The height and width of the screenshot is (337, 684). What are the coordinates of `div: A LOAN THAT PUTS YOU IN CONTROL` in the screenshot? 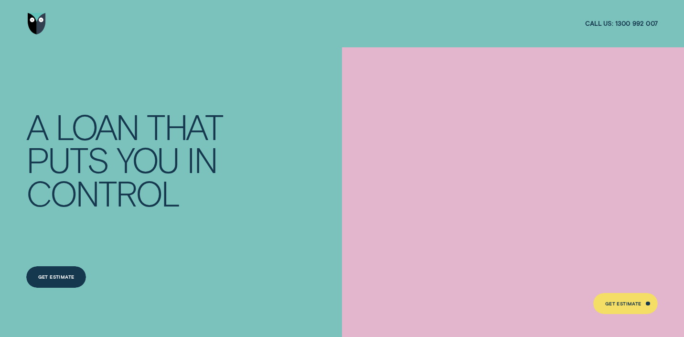 It's located at (129, 159).